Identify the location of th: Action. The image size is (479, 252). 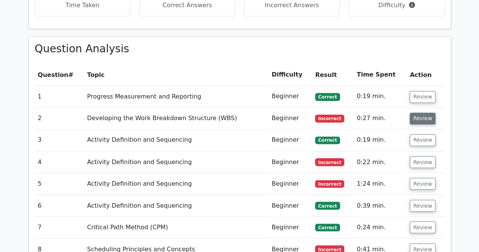
(425, 75).